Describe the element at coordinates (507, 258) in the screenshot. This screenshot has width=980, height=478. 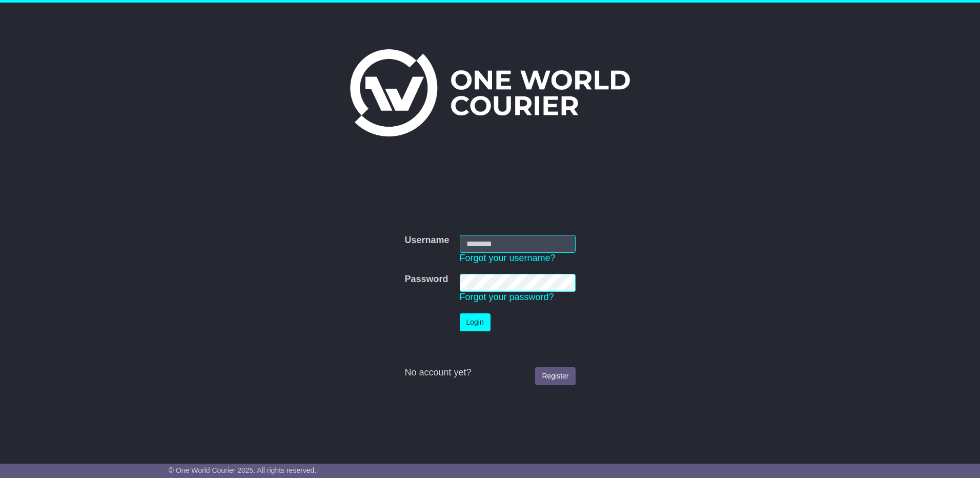
I see `a: Forgot your username?` at that location.